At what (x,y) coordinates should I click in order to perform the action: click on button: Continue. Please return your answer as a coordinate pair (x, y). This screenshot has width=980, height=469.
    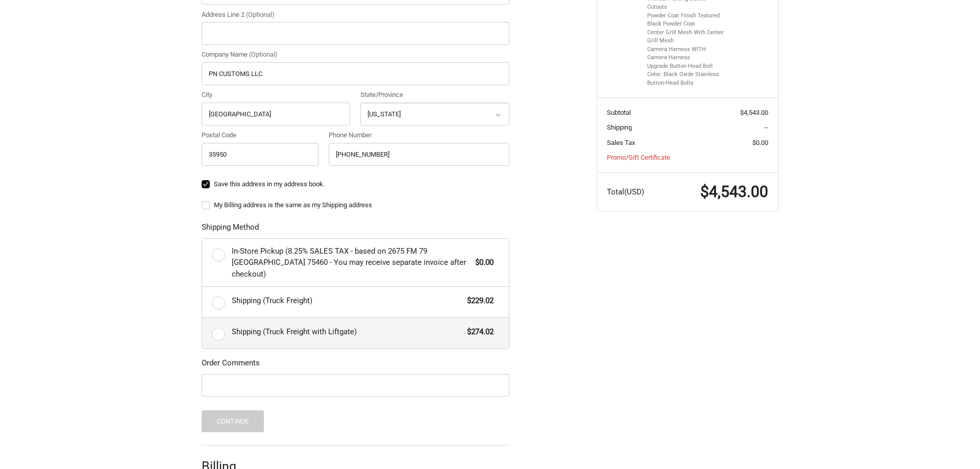
    Looking at the image, I should click on (233, 421).